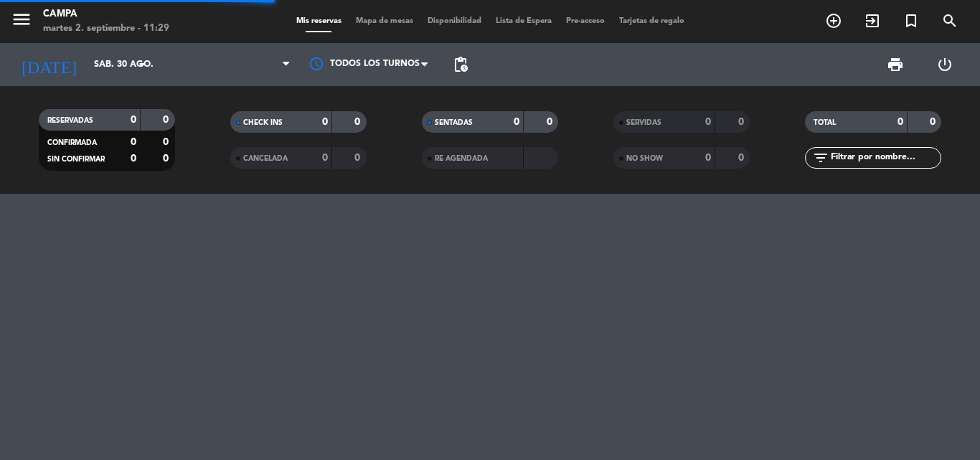  Describe the element at coordinates (142, 65) in the screenshot. I see `i: arrow_drop_down` at that location.